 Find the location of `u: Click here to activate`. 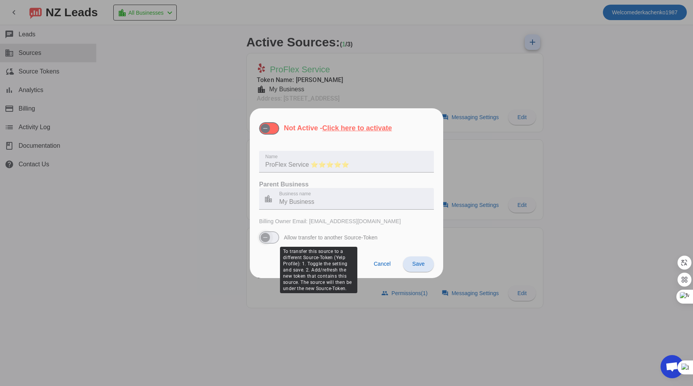

u: Click here to activate is located at coordinates (357, 128).